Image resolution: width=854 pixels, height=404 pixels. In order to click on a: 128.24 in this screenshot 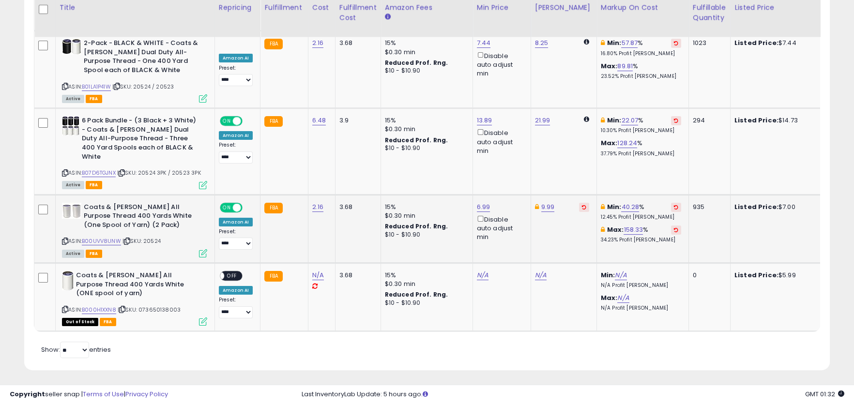, I will do `click(627, 143)`.